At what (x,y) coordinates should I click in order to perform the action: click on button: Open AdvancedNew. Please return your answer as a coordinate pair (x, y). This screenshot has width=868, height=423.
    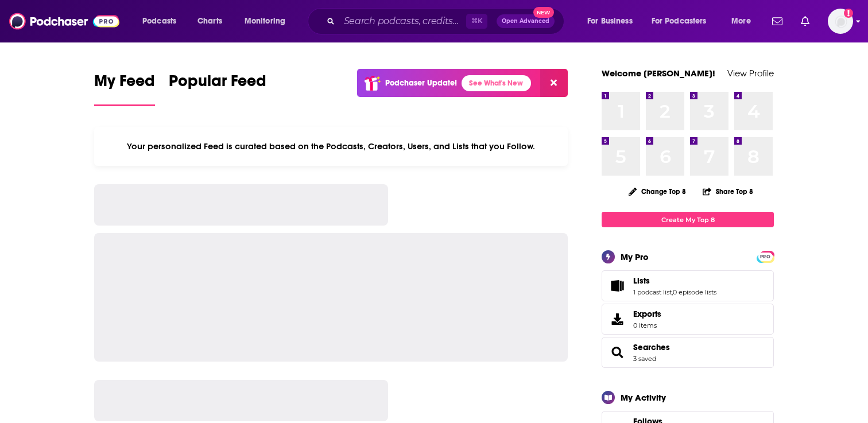
    Looking at the image, I should click on (526, 22).